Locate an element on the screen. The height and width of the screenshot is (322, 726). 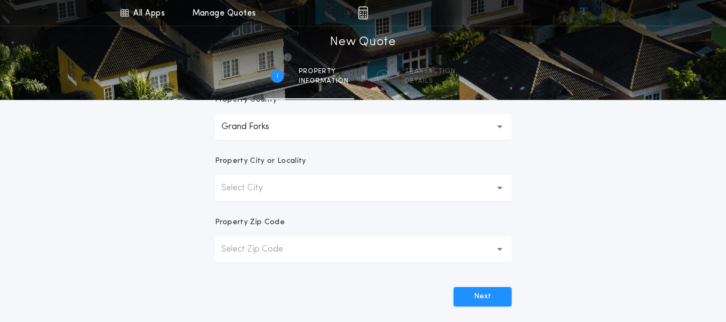
img: img is located at coordinates (363, 13).